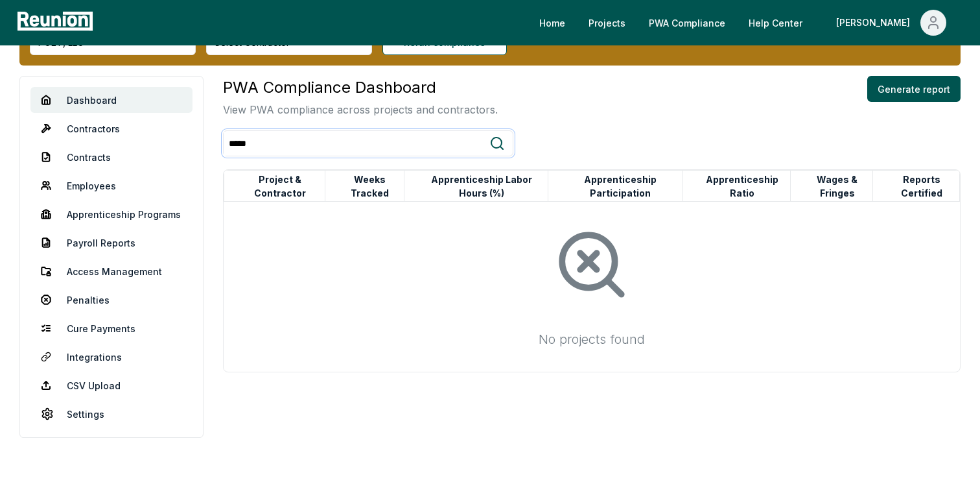 Image resolution: width=980 pixels, height=495 pixels. What do you see at coordinates (111, 357) in the screenshot?
I see `a: Integrations` at bounding box center [111, 357].